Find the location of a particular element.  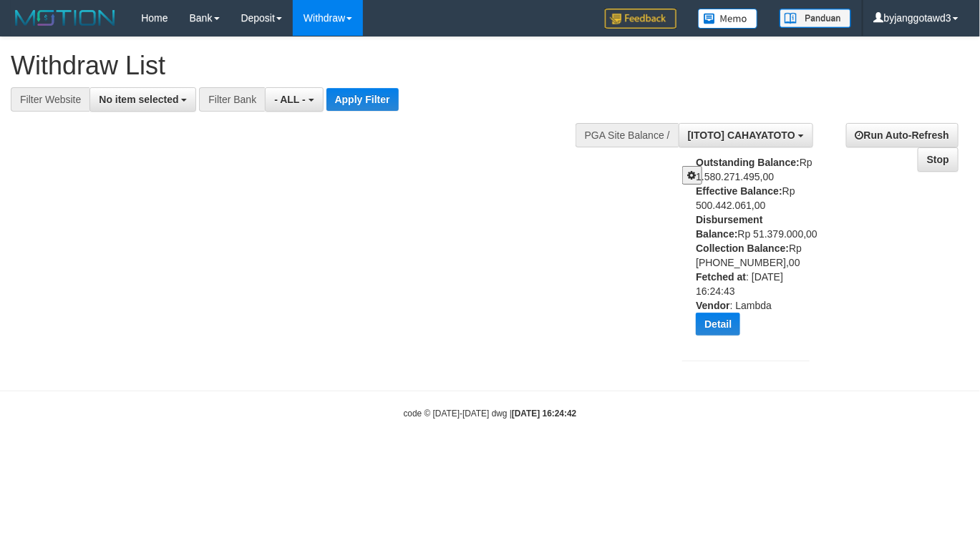

b: Vendor is located at coordinates (712, 306).